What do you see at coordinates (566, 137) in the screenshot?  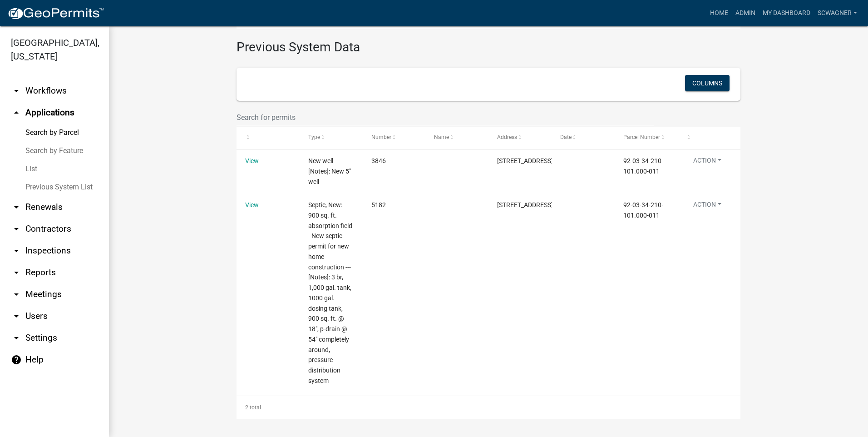 I see `span: Date` at bounding box center [566, 137].